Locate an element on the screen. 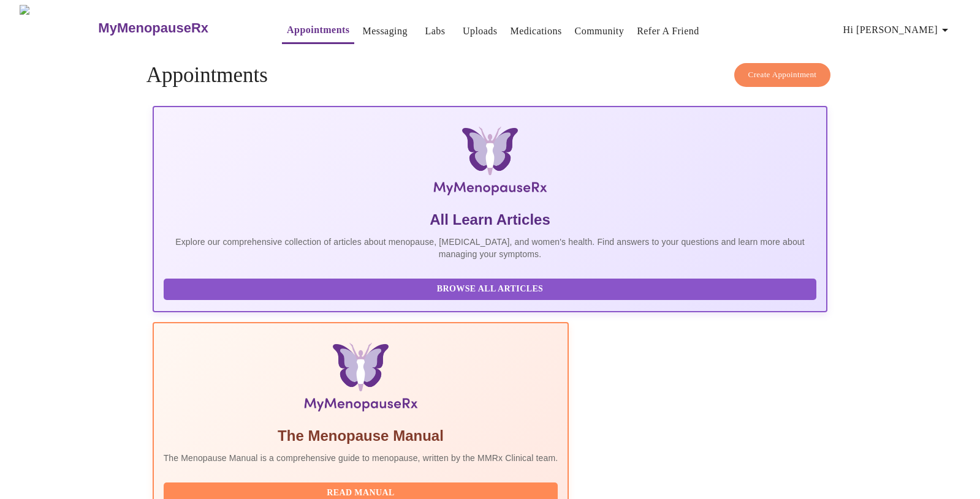 This screenshot has height=499, width=980. a: Messaging is located at coordinates (384, 31).